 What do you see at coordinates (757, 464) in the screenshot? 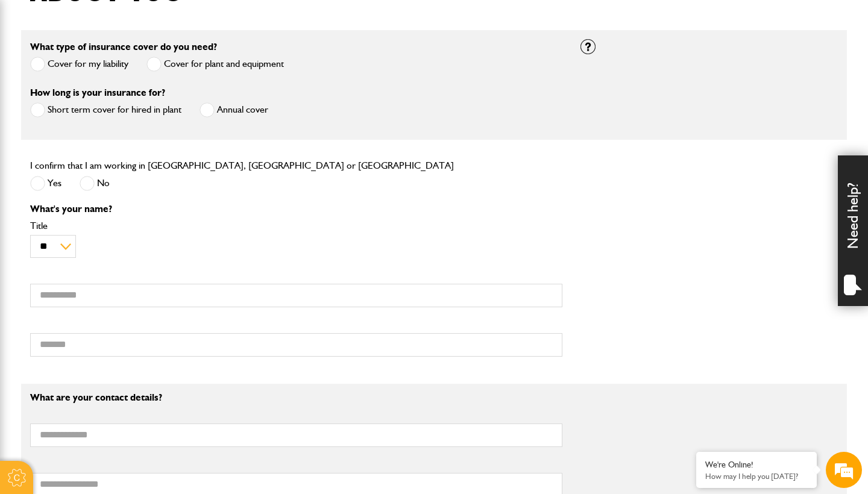
I see `div: We're Online!` at bounding box center [757, 464].